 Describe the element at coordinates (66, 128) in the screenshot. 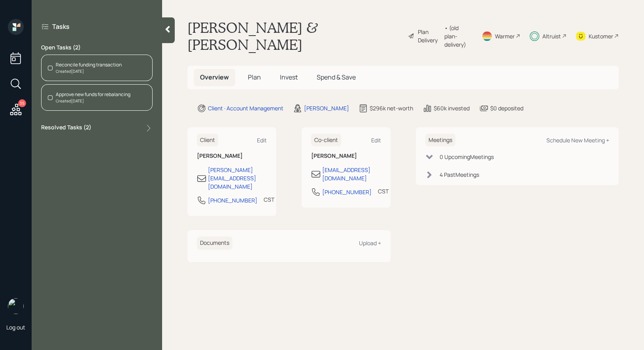

I see `label: Resolved Tasks ( 2 )` at that location.